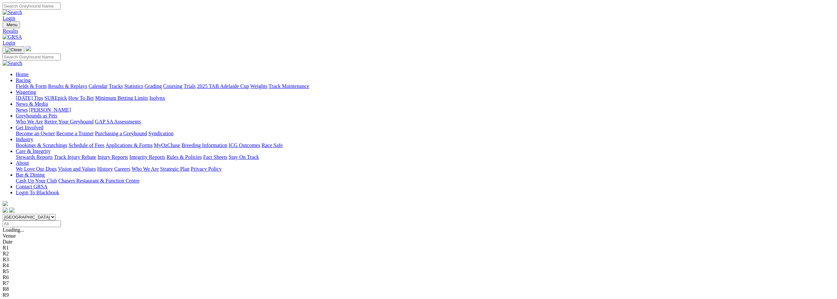  I want to click on a: GAP SA Assessments, so click(118, 122).